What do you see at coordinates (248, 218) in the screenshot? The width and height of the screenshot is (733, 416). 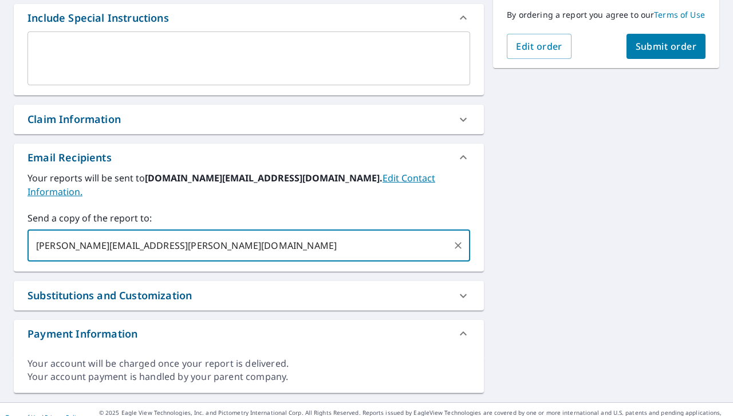 I see `label: Send a copy of the report to:` at bounding box center [248, 218].